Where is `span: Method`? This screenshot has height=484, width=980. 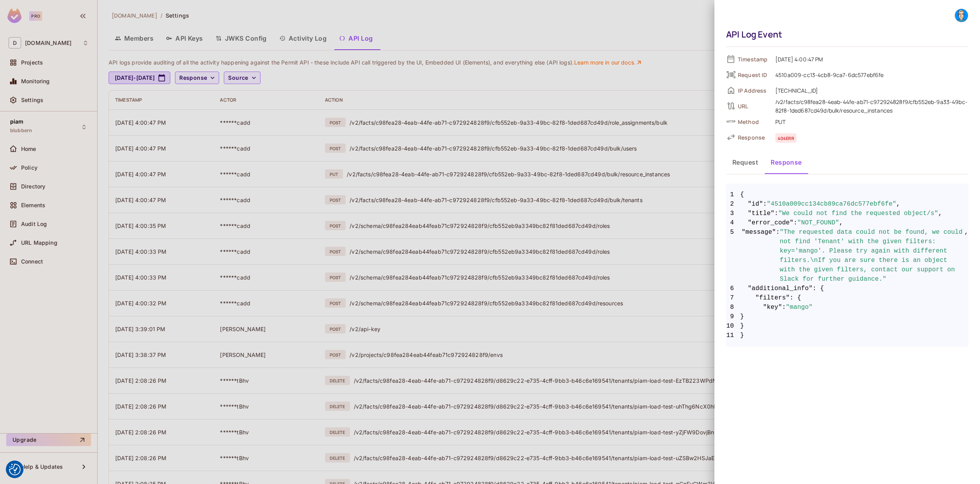
span: Method is located at coordinates (754, 122).